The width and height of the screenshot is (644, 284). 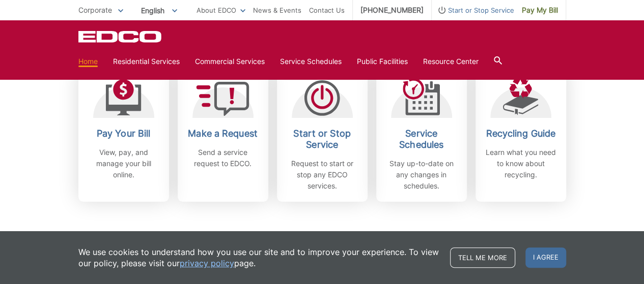 I want to click on p: Send a service request to EDCO., so click(x=222, y=158).